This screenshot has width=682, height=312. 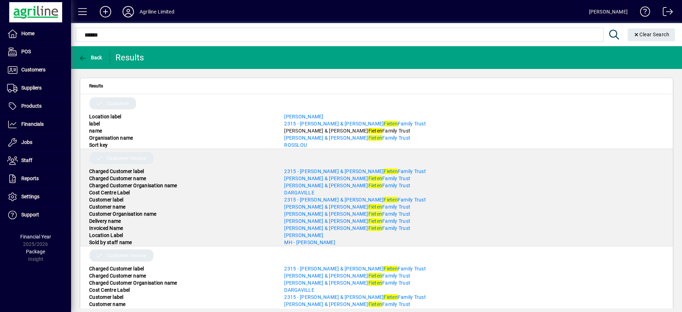 What do you see at coordinates (181, 124) in the screenshot?
I see `div: label` at bounding box center [181, 124].